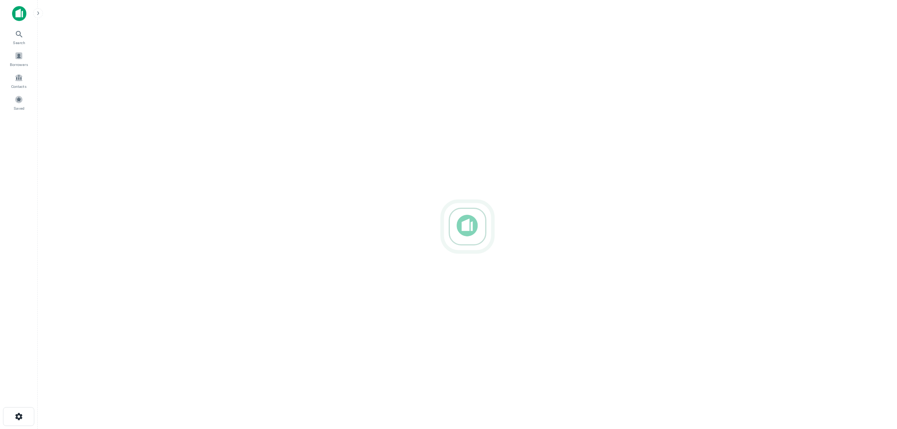 The image size is (897, 429). What do you see at coordinates (19, 81) in the screenshot?
I see `div: Contacts` at bounding box center [19, 81].